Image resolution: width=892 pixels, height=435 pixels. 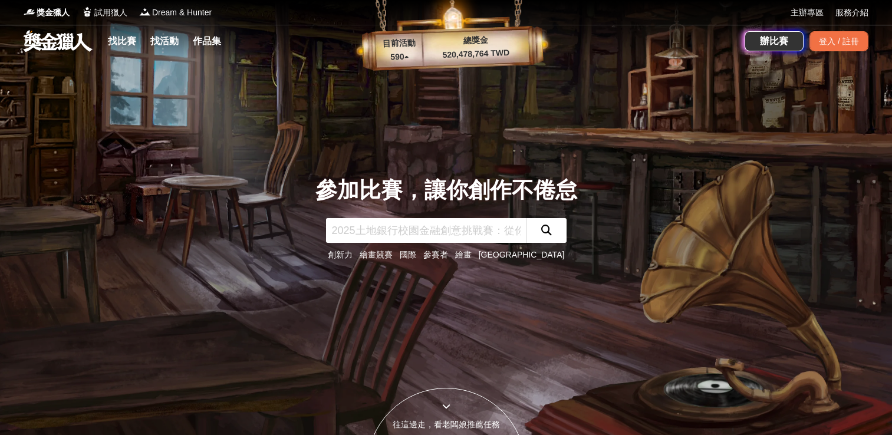 What do you see at coordinates (774, 41) in the screenshot?
I see `div: 辦比賽` at bounding box center [774, 41].